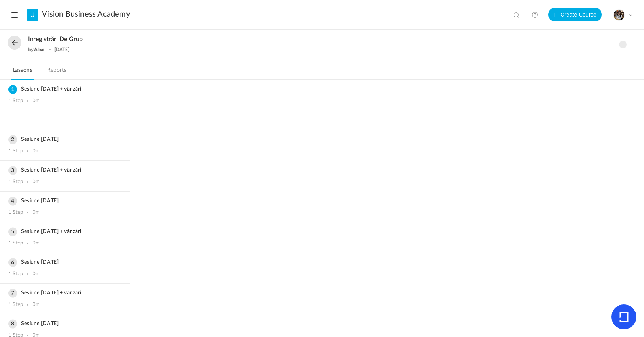 This screenshot has height=337, width=644. Describe the element at coordinates (619, 15) in the screenshot. I see `img: tempimagehs7pti.png` at that location.